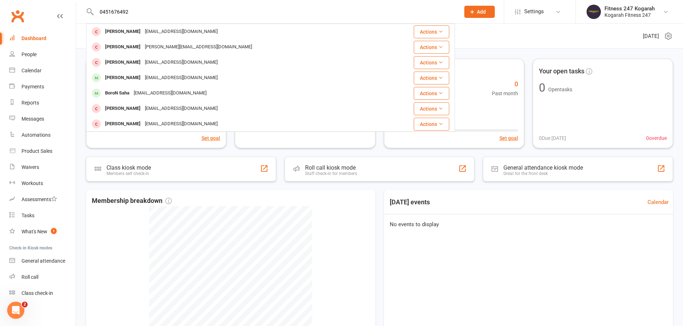 The image size is (683, 326). I want to click on div: General attendance, so click(43, 261).